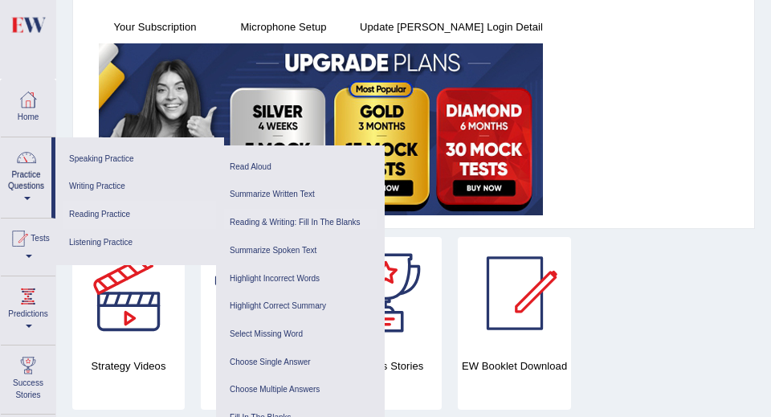  What do you see at coordinates (300, 334) in the screenshot?
I see `a: Select Missing Word` at bounding box center [300, 334].